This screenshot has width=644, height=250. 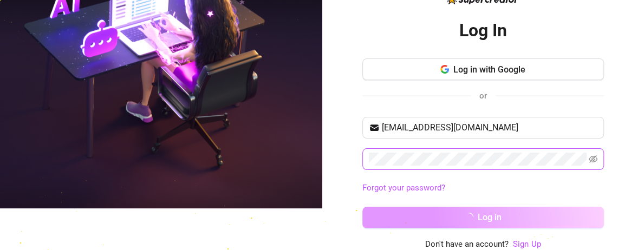 What do you see at coordinates (526, 244) in the screenshot?
I see `a: Sign Up` at bounding box center [526, 244].